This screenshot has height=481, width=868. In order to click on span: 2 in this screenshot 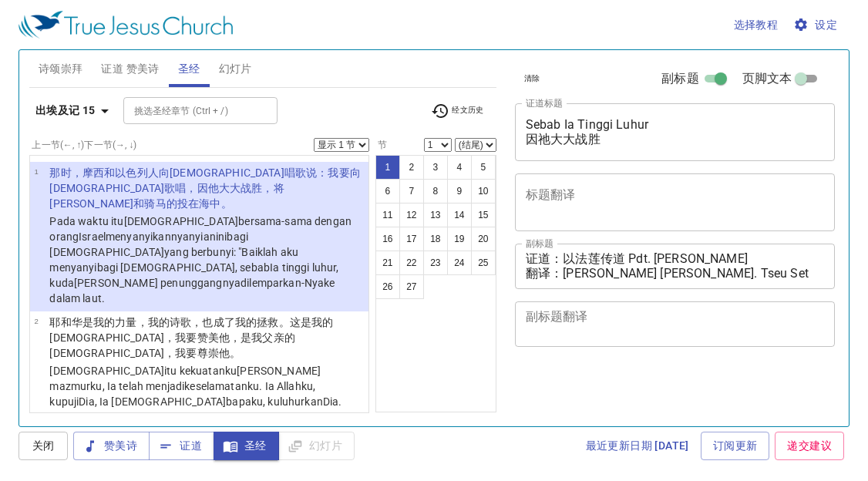, I will do `click(35, 321)`.